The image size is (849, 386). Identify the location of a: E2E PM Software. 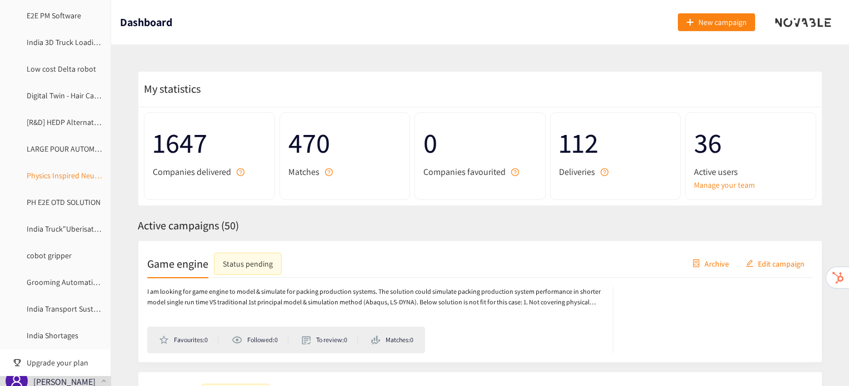
(54, 16).